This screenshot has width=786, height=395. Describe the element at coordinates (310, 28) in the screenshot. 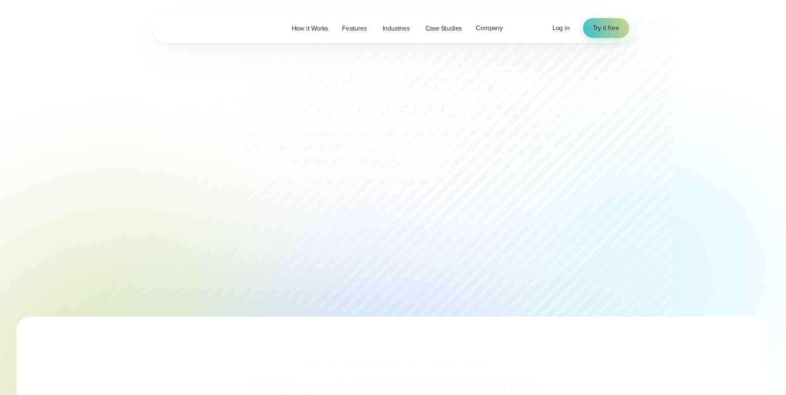

I see `span: How it Works` at that location.